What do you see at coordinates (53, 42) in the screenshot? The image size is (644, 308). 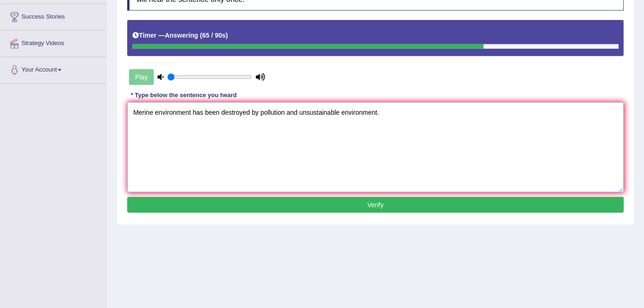 I see `a: Strategy Videos` at bounding box center [53, 42].